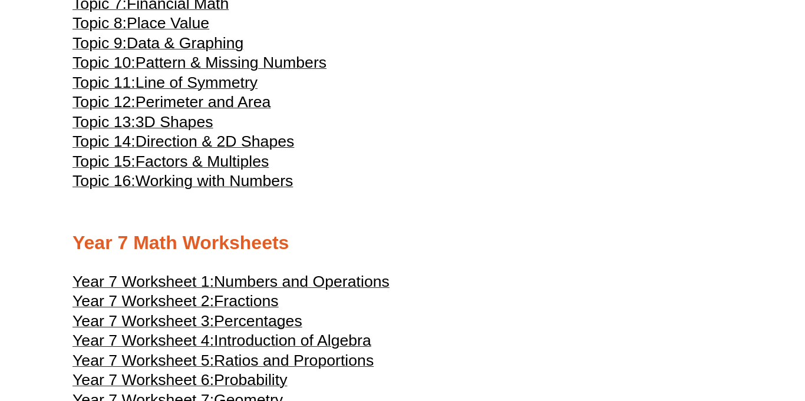 Image resolution: width=805 pixels, height=401 pixels. What do you see at coordinates (403, 243) in the screenshot?
I see `h2: Year 7 Math Worksheets` at bounding box center [403, 243].